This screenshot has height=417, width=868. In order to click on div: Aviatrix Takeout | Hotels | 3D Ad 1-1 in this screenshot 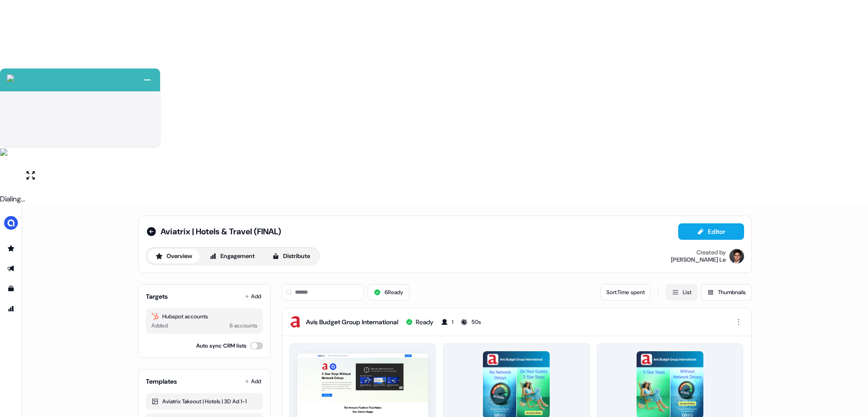, I will do `click(205, 401)`.